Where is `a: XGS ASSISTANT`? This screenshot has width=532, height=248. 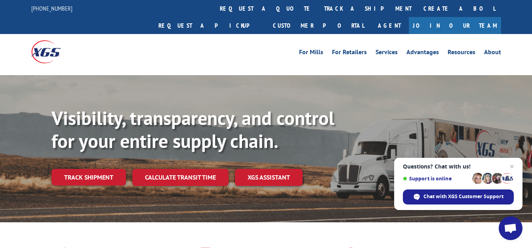
a: XGS ASSISTANT is located at coordinates (269, 178).